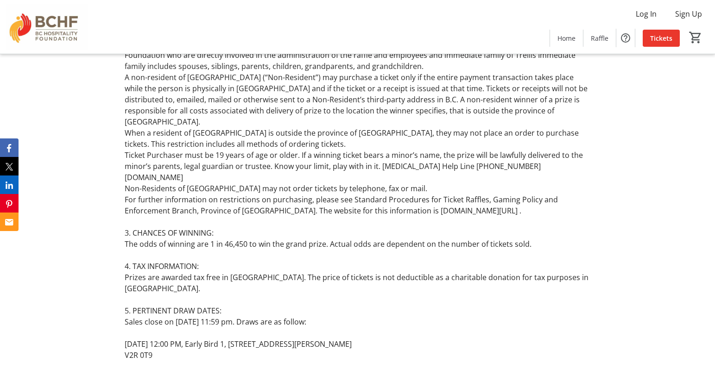 This screenshot has height=369, width=715. I want to click on button: Help, so click(626, 38).